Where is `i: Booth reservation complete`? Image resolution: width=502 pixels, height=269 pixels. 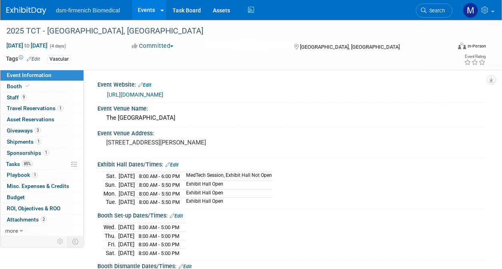
i: Booth reservation complete is located at coordinates (28, 86).